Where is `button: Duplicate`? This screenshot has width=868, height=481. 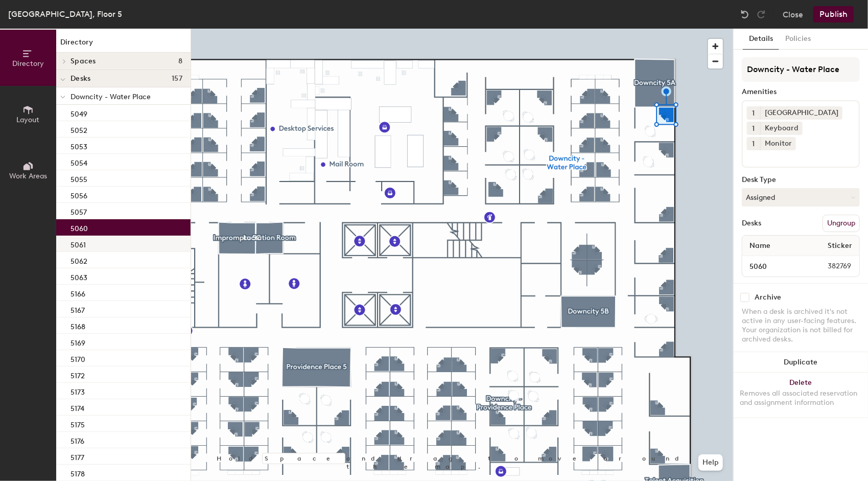
button: Duplicate is located at coordinates (801, 362).